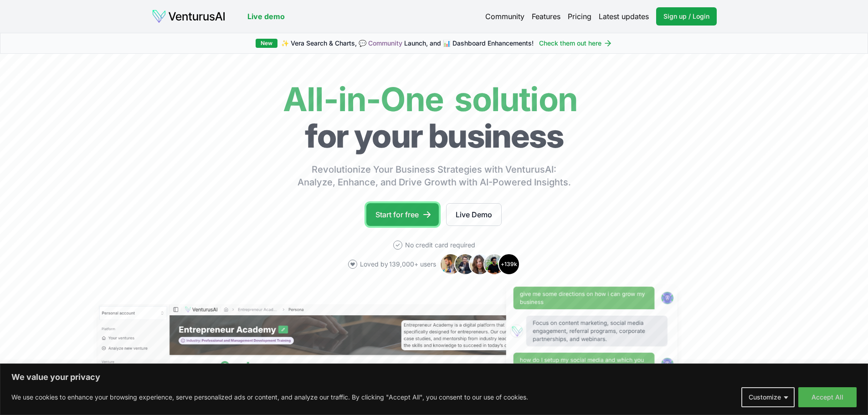 Image resolution: width=868 pixels, height=415 pixels. Describe the element at coordinates (767, 397) in the screenshot. I see `button: Customize` at that location.